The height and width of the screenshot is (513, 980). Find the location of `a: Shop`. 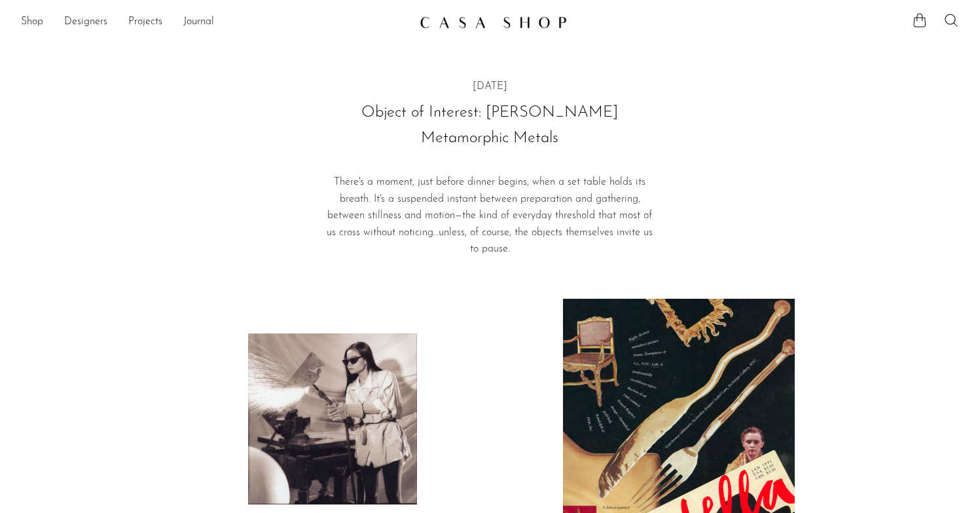

a: Shop is located at coordinates (32, 22).